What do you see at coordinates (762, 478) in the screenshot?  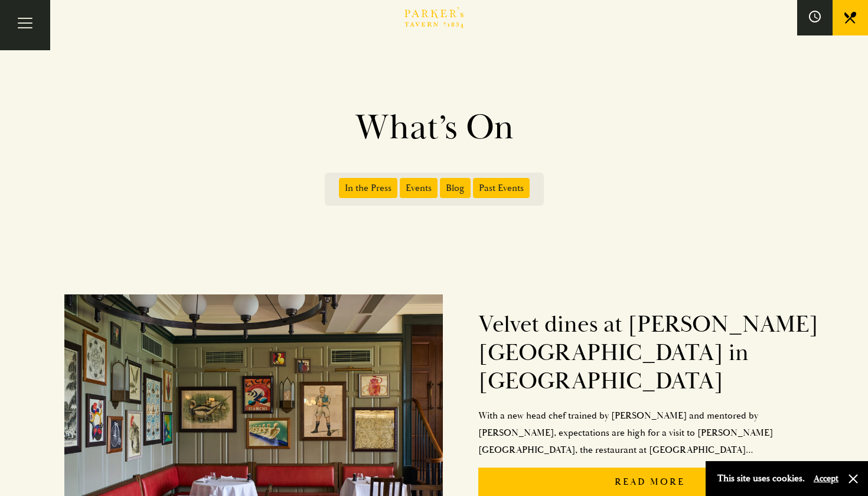 I see `p: This site uses cookies.` at bounding box center [762, 478].